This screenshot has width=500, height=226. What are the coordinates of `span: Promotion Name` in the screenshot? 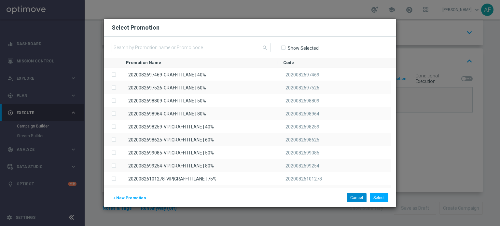 It's located at (143, 62).